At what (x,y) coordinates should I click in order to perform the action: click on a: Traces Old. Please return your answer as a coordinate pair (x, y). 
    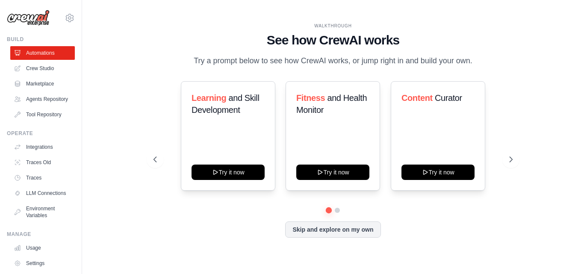
    Looking at the image, I should click on (42, 162).